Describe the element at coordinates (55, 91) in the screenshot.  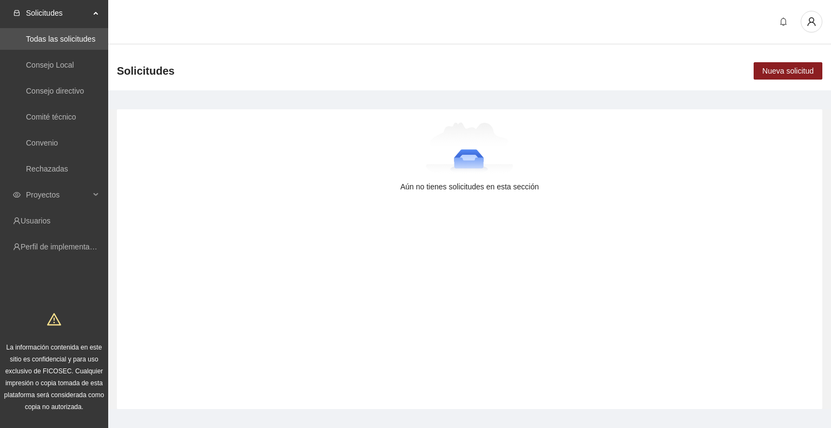
I see `a: Consejo directivo` at that location.